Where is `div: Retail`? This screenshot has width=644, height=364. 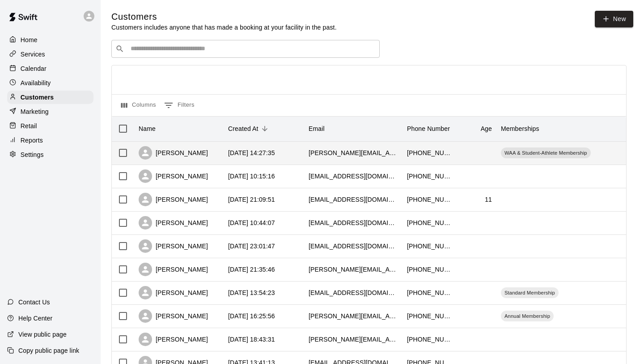
div: Retail is located at coordinates (50, 126).